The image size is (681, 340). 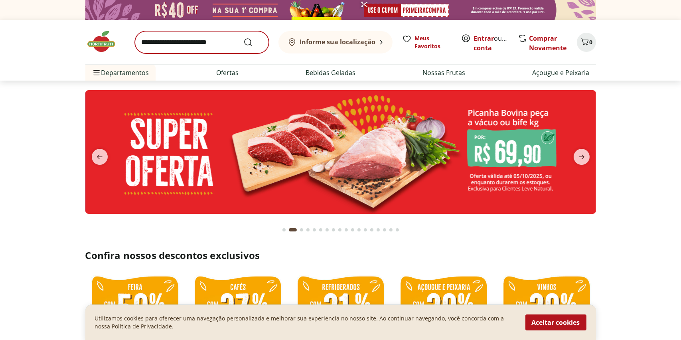 What do you see at coordinates (336, 42) in the screenshot?
I see `button: Informe sua localização` at bounding box center [336, 42].